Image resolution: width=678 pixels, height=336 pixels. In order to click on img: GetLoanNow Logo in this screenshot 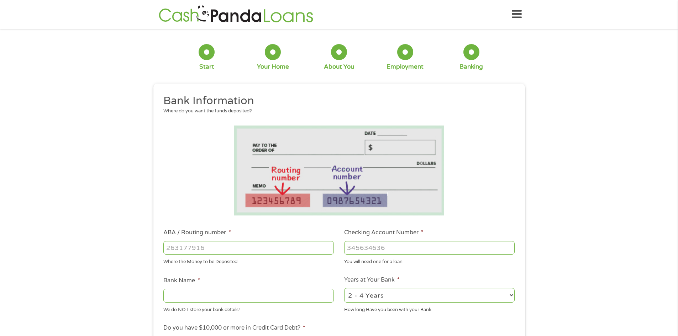, I will do `click(236, 14)`.